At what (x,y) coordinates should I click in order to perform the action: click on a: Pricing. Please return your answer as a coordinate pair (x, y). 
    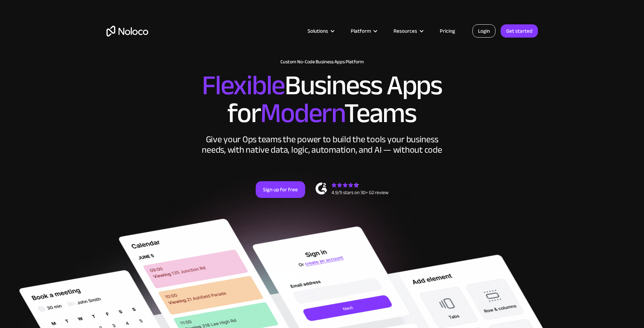
    Looking at the image, I should click on (447, 31).